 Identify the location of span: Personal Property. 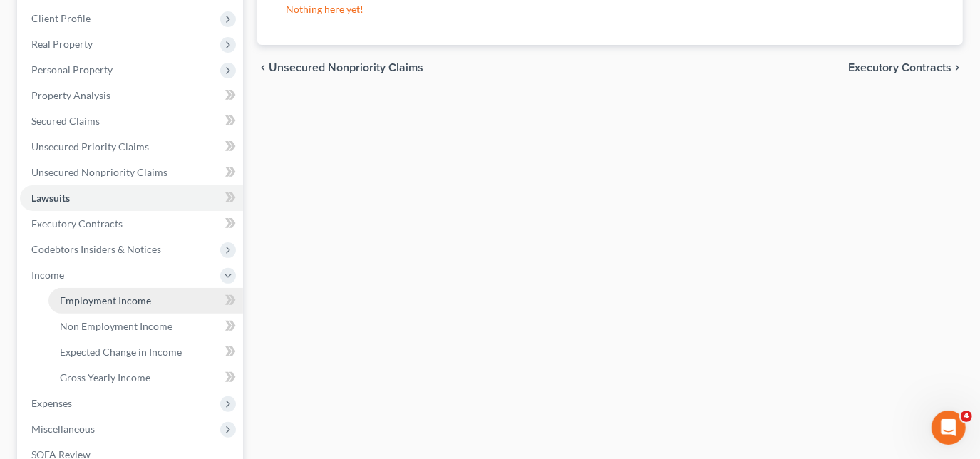
(72, 69).